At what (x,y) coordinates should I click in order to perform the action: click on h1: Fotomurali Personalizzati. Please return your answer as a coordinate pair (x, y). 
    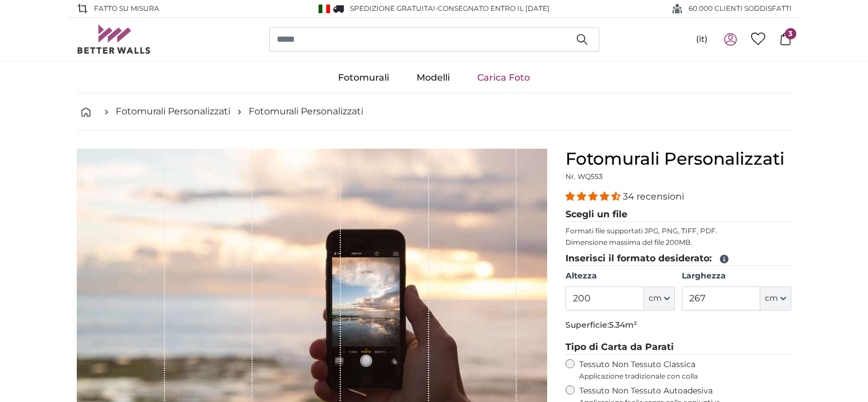
    Looking at the image, I should click on (678, 159).